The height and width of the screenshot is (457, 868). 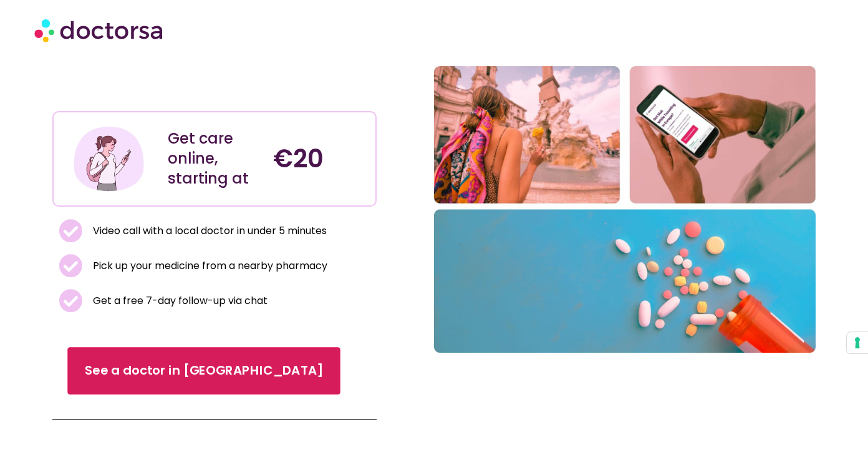 I want to click on img: Illustration depicting a young woman in a casual outfit, engaged with her smartphone. She has a p..., so click(x=109, y=159).